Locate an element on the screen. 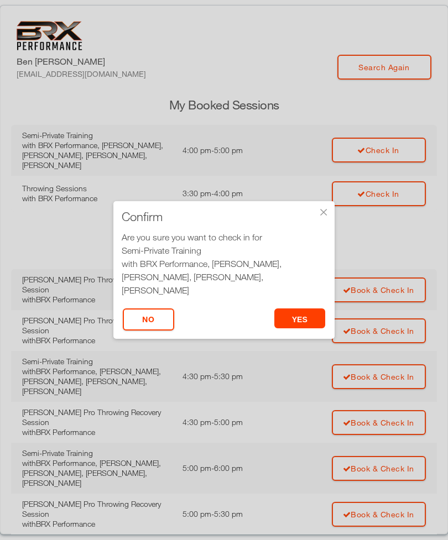  button: No is located at coordinates (148, 319).